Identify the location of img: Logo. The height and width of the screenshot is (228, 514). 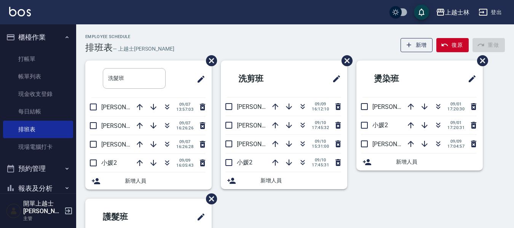
(20, 11).